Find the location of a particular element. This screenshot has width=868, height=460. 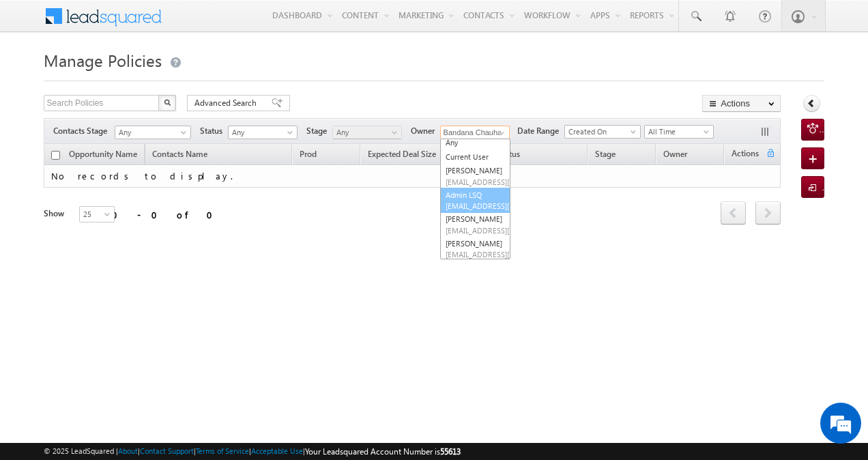

a: Current User is located at coordinates (475, 157).